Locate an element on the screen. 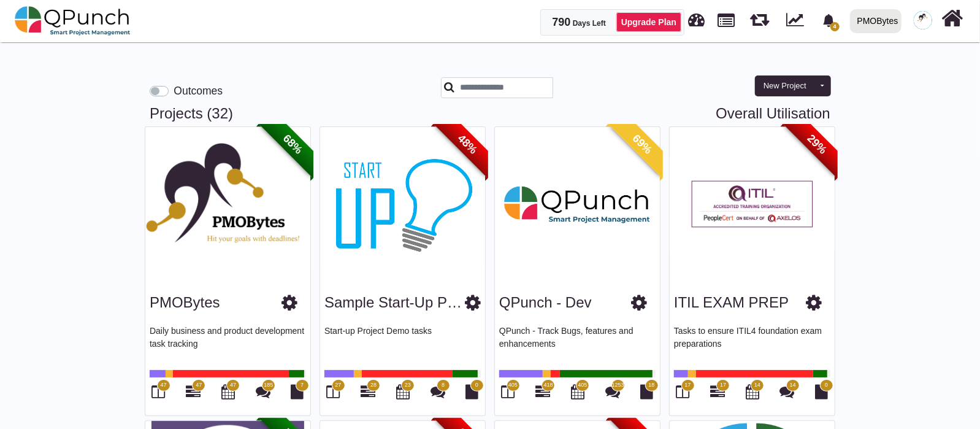 Image resolution: width=980 pixels, height=429 pixels. h3: ITIL EXAM PREP is located at coordinates (731, 303).